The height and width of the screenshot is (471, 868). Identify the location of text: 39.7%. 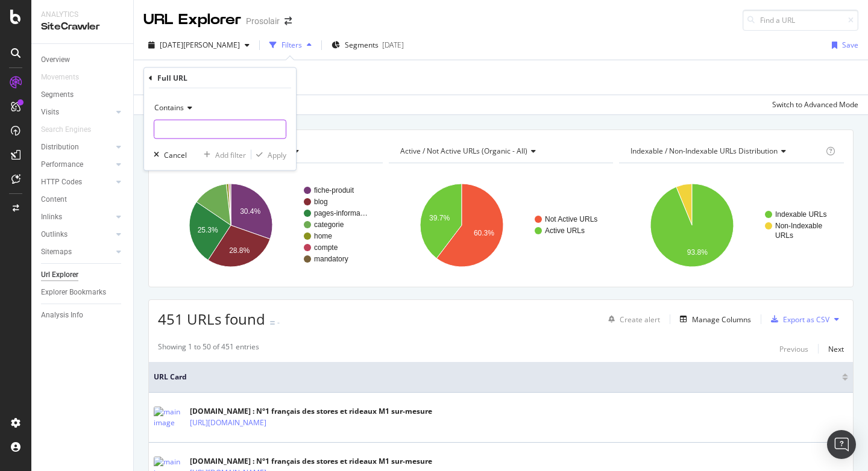
(439, 218).